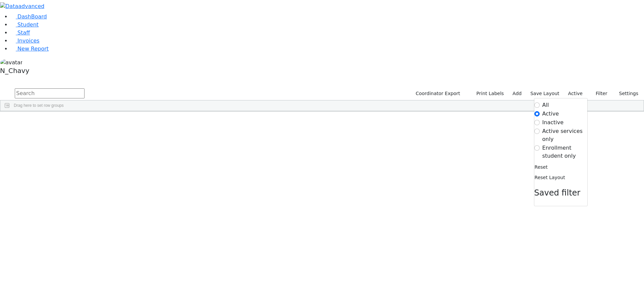 The height and width of the screenshot is (305, 644). What do you see at coordinates (553, 123) in the screenshot?
I see `label: Inactive` at bounding box center [553, 123].